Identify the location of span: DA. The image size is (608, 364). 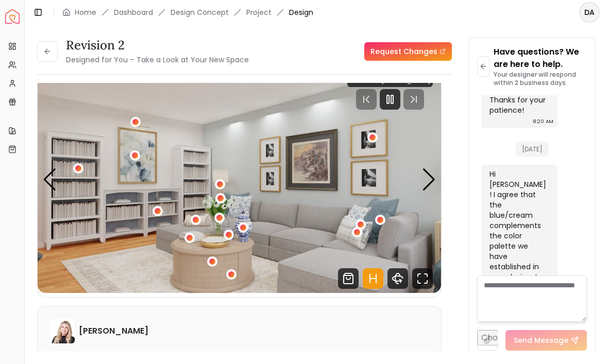
(589, 13).